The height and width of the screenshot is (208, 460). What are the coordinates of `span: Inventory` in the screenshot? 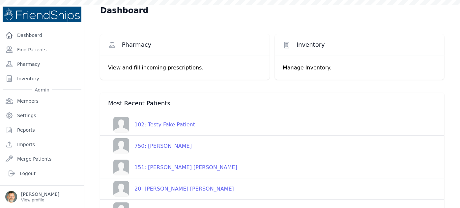 It's located at (311, 45).